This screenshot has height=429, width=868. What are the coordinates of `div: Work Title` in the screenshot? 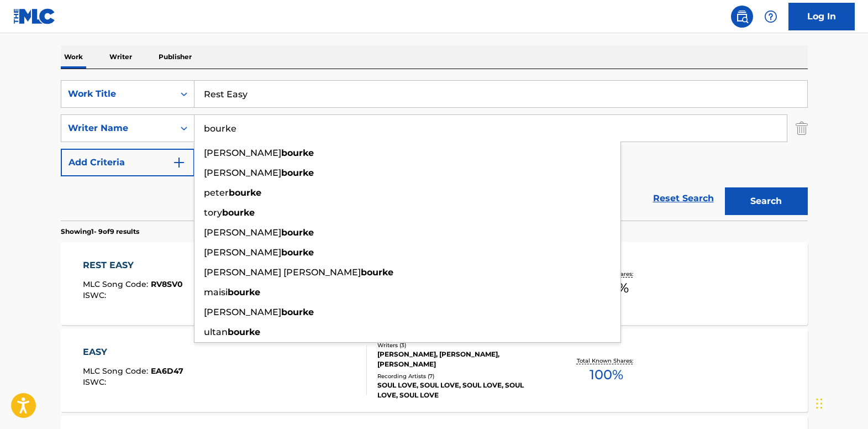 It's located at (118, 94).